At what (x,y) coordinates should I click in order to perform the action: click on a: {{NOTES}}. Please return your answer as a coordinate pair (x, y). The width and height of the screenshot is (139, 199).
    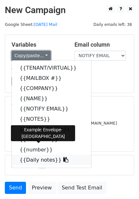
    Looking at the image, I should click on (51, 119).